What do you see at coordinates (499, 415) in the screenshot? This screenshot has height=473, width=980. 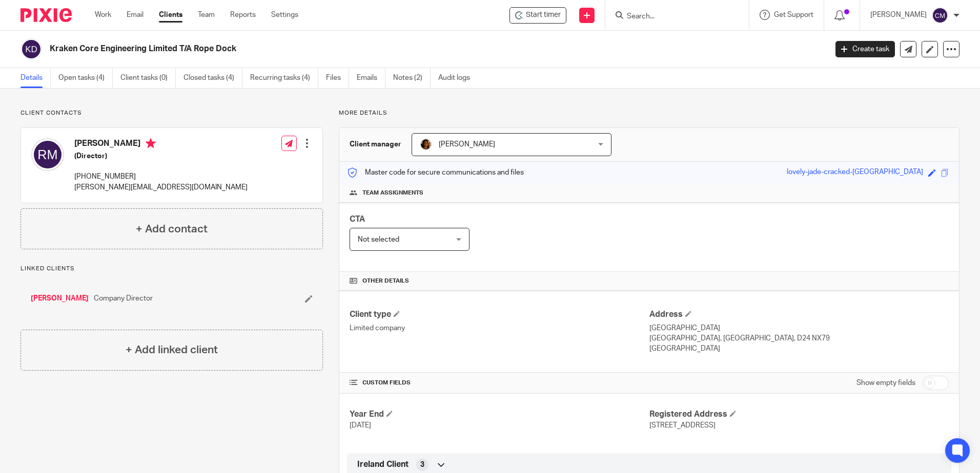 I see `h4: Year End` at bounding box center [499, 415].